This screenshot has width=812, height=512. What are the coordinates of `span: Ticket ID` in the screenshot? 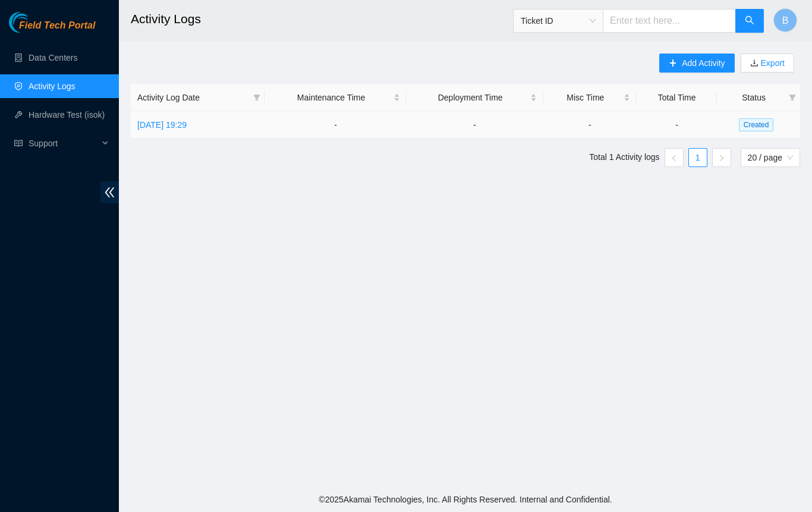 It's located at (558, 21).